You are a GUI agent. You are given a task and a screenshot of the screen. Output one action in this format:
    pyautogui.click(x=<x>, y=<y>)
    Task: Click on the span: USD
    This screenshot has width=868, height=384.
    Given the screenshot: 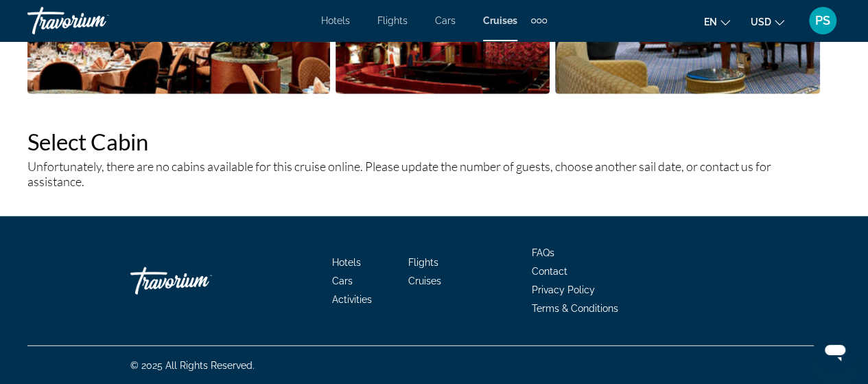 What is the action you would take?
    pyautogui.click(x=760, y=22)
    